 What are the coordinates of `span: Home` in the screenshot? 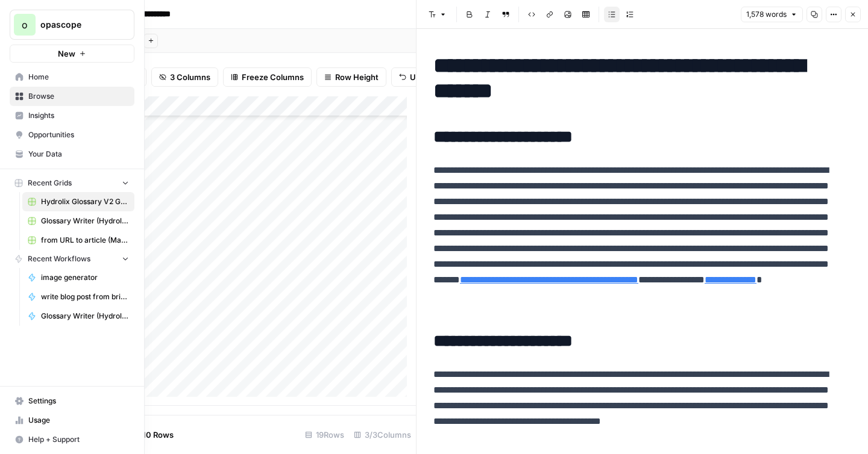 It's located at (78, 77).